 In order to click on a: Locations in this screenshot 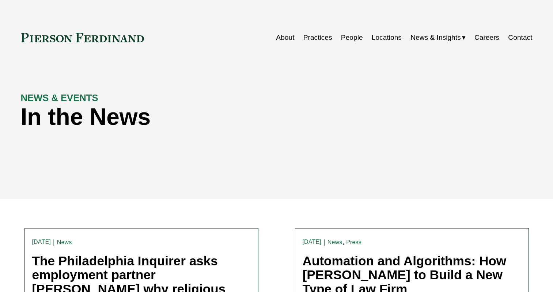, I will do `click(387, 38)`.